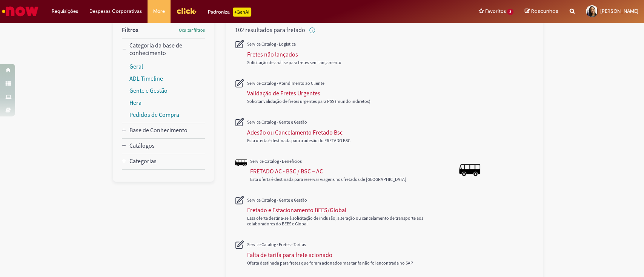 This screenshot has height=277, width=644. What do you see at coordinates (229, 12) in the screenshot?
I see `div: Padroniza` at bounding box center [229, 12].